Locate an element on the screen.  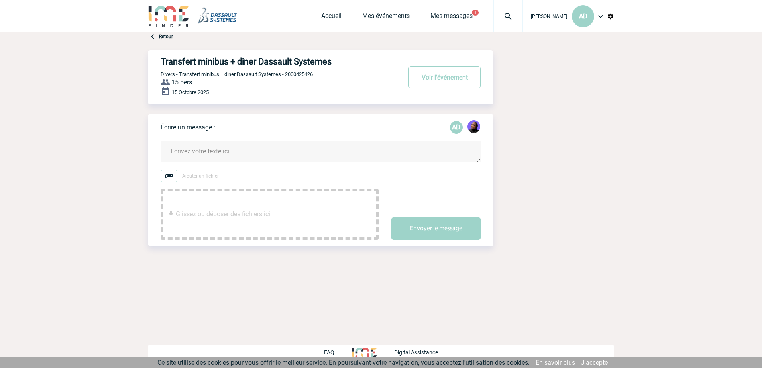
img: 131349-0.png is located at coordinates (474, 127).